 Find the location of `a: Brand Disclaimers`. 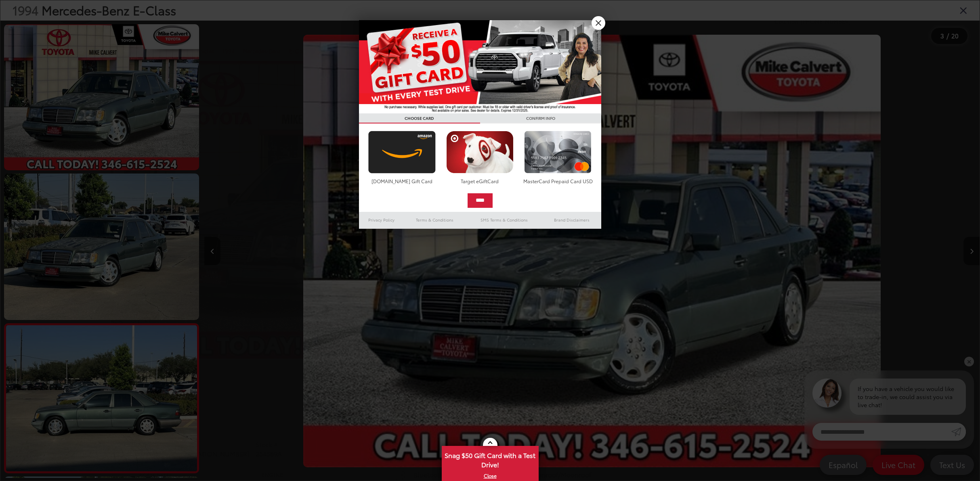

a: Brand Disclaimers is located at coordinates (572, 220).